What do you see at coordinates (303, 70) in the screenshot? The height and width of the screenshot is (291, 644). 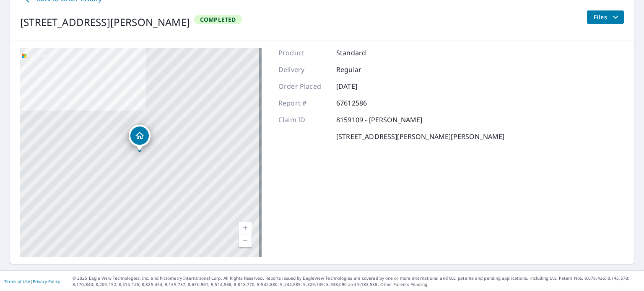 I see `p: Delivery` at bounding box center [303, 70].